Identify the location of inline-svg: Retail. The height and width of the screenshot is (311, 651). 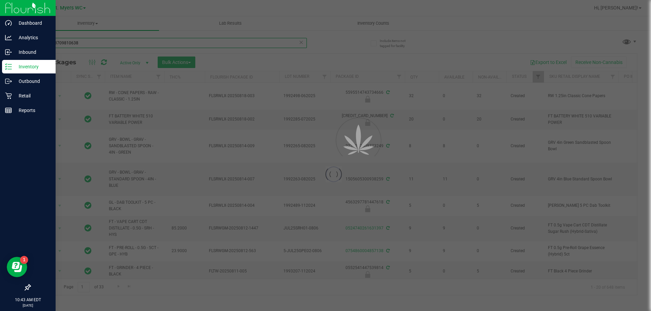
(8, 96).